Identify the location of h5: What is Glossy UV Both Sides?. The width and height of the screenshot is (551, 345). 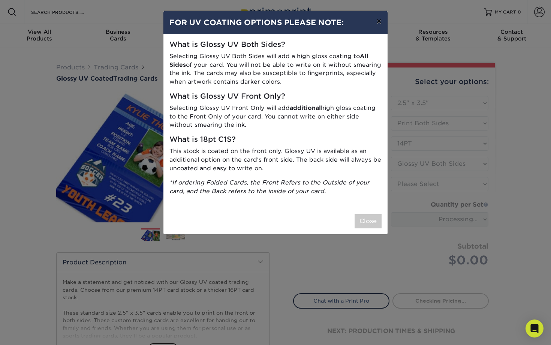
(276, 45).